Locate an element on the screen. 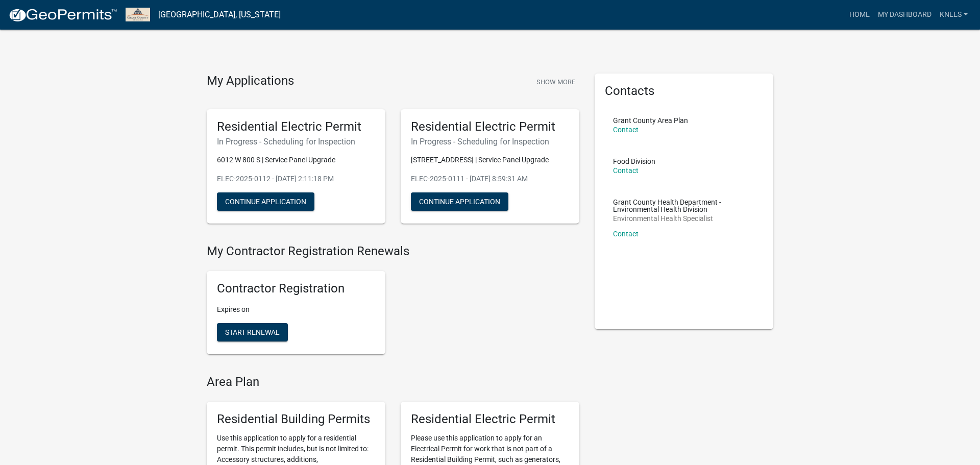 The height and width of the screenshot is (465, 980). p: Food Division is located at coordinates (634, 161).